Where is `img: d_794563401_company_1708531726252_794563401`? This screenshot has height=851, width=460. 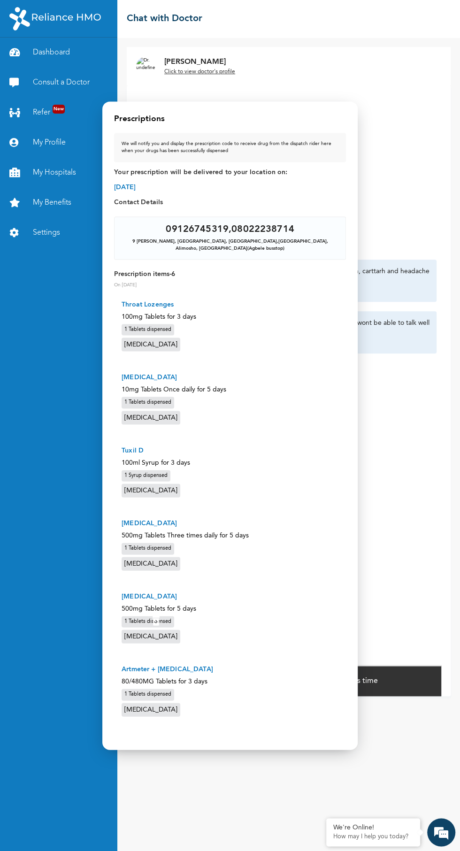 img: d_794563401_company_1708531726252_794563401 is located at coordinates (28, 59).